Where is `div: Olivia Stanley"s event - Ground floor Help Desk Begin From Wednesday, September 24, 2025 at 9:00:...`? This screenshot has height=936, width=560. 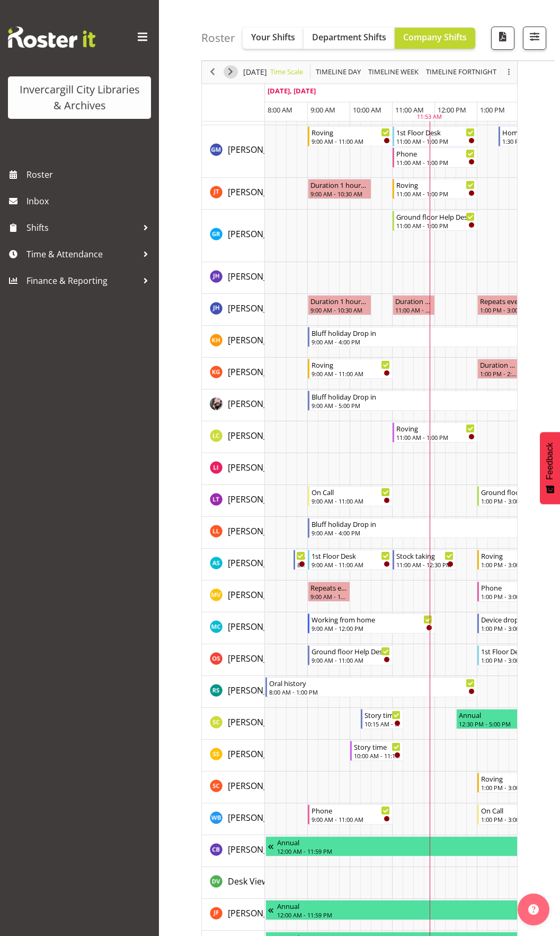 div: Olivia Stanley"s event - Ground floor Help Desk Begin From Wednesday, September 24, 2025 at 9:00:... is located at coordinates (350, 656).